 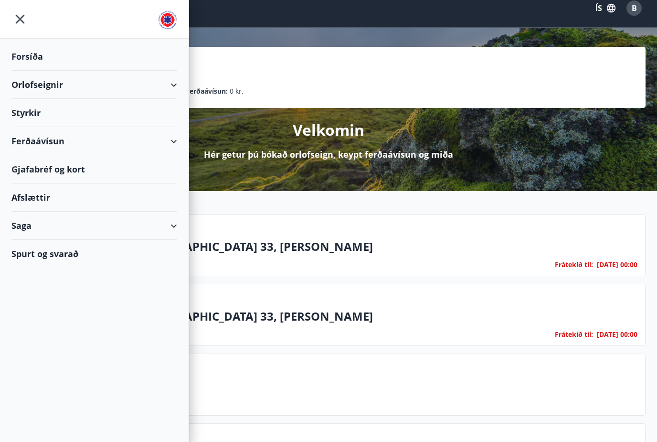 What do you see at coordinates (94, 141) in the screenshot?
I see `div: Ferðaávísun` at bounding box center [94, 141].